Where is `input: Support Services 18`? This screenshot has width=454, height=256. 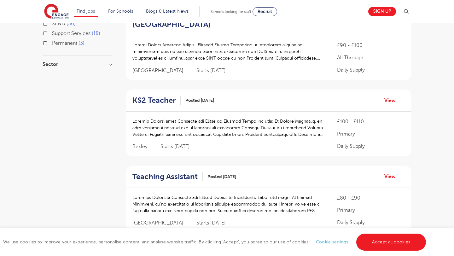
input: Support Services 18 is located at coordinates (54, 32).